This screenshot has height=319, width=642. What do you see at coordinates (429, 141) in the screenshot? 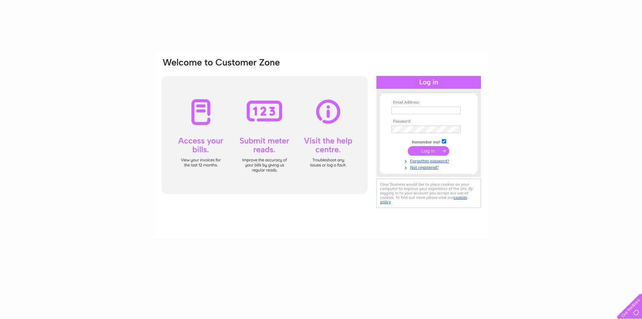
I see `td: Remember me?` at bounding box center [429, 141].